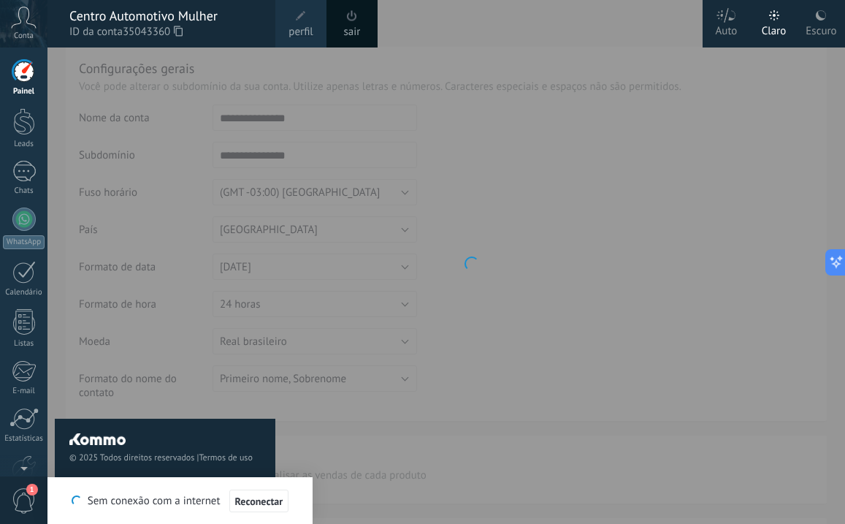 The height and width of the screenshot is (524, 845). I want to click on button: Reconectar, so click(259, 501).